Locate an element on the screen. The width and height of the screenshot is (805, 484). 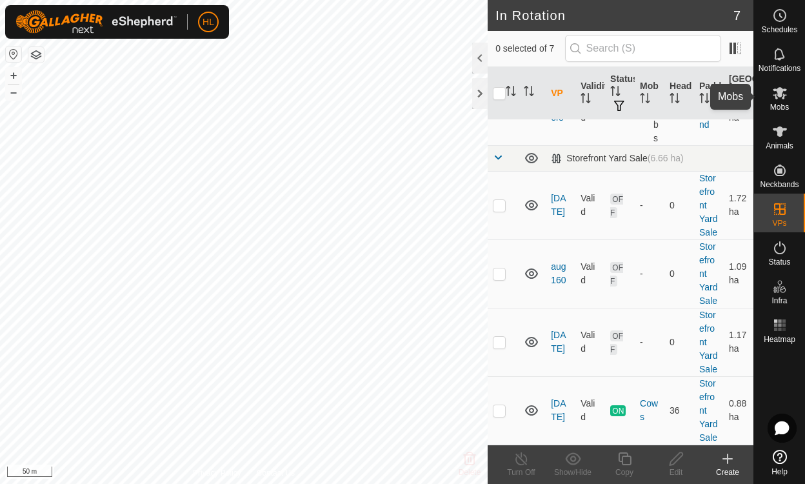
button: Map Layers is located at coordinates (36, 55).